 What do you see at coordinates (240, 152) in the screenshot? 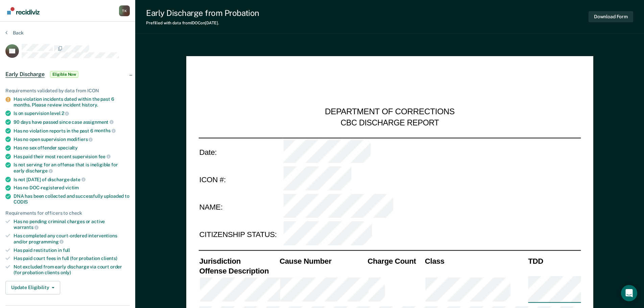
I see `td: Date:` at bounding box center [240, 152].